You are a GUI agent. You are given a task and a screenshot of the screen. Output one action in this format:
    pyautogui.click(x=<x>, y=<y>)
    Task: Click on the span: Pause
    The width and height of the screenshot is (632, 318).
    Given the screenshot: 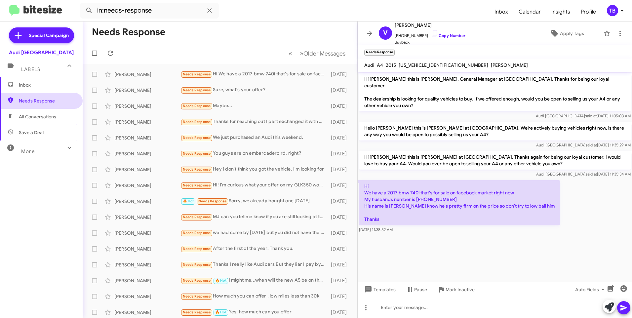 What is the action you would take?
    pyautogui.click(x=420, y=290)
    